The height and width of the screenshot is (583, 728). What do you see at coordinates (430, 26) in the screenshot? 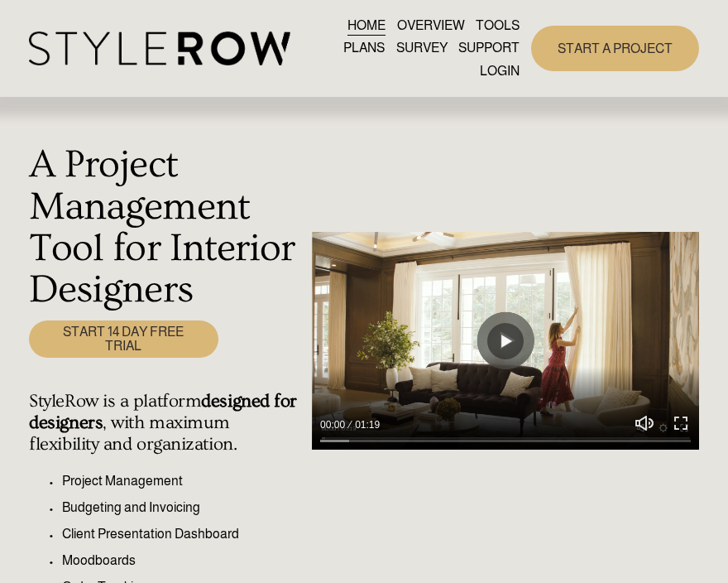
I see `a: OVERVIEW` at bounding box center [430, 26].